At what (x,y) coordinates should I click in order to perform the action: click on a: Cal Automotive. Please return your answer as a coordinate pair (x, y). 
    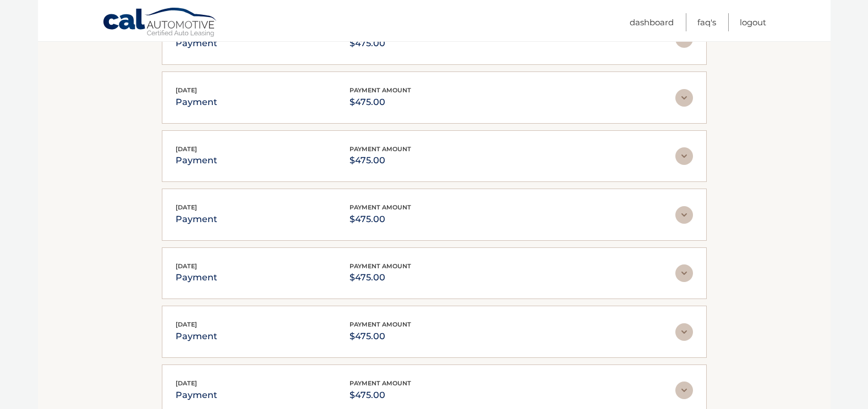
    Looking at the image, I should click on (160, 23).